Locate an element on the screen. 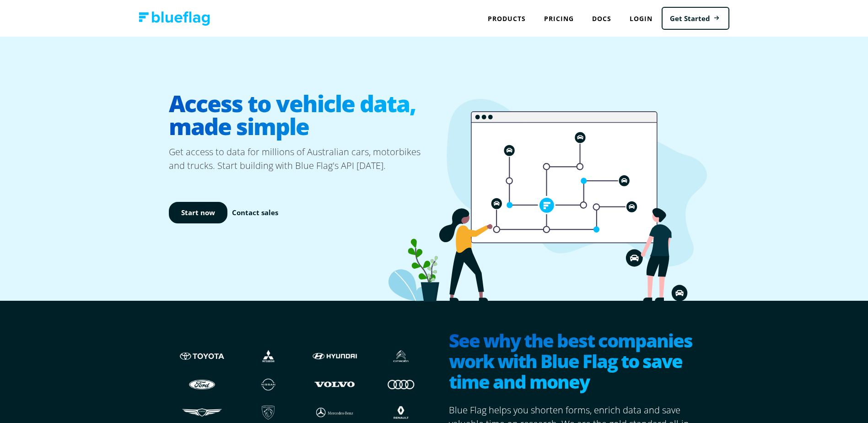  h1: Access to vehicle data, made simple is located at coordinates (302, 115).